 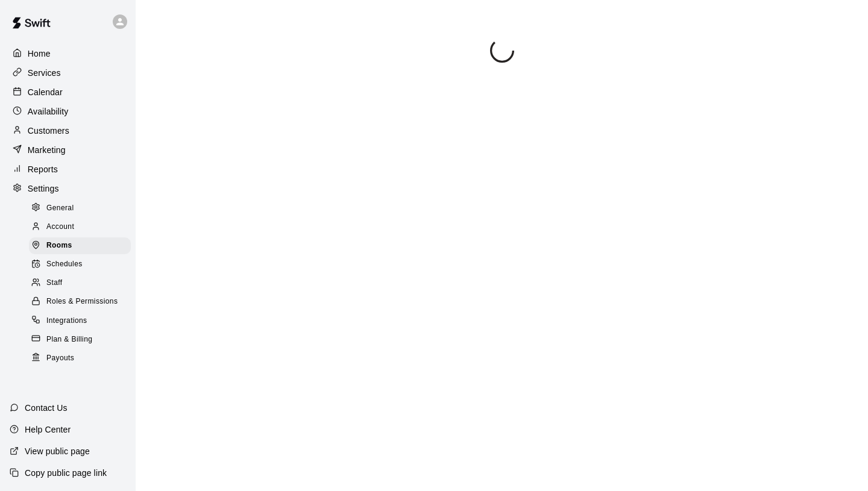 I want to click on p: Home, so click(x=39, y=54).